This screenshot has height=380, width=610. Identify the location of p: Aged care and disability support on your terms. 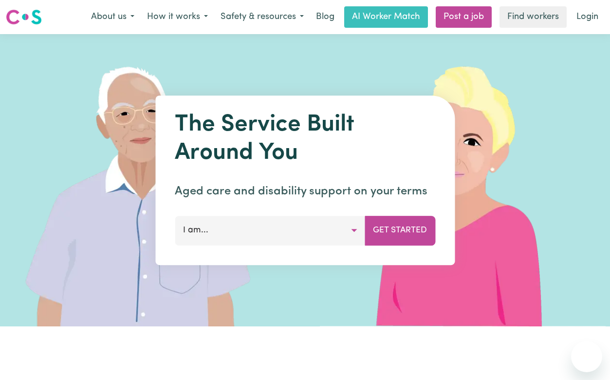
(305, 191).